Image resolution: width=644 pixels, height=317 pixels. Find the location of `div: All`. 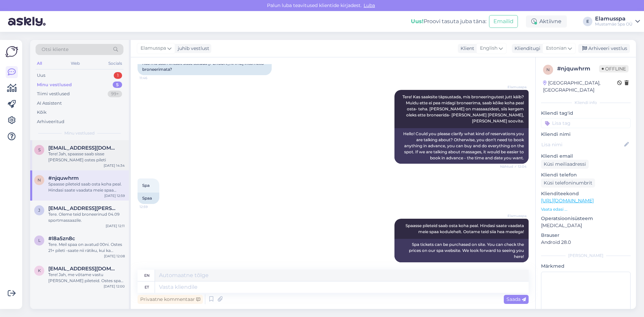

div: All is located at coordinates (39, 63).